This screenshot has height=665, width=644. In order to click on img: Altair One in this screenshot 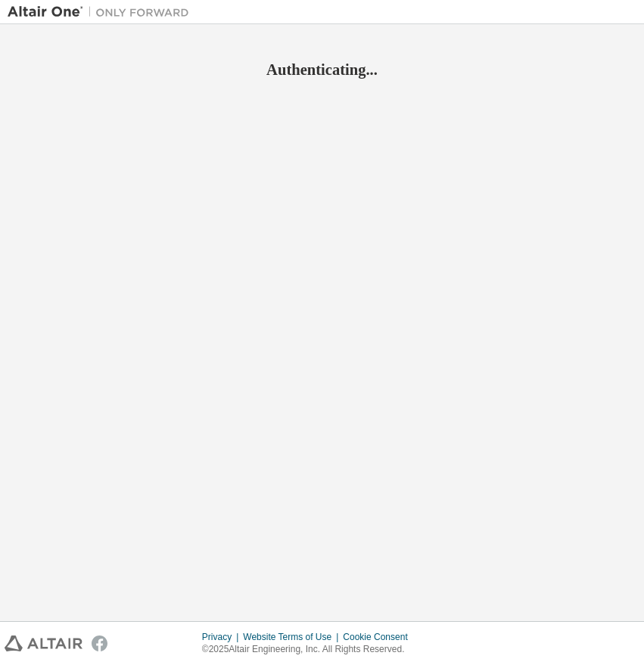, I will do `click(102, 12)`.